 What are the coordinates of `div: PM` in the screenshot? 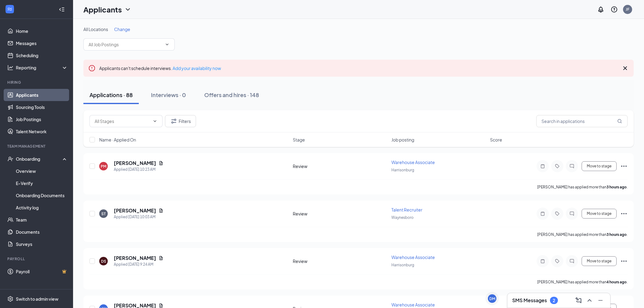 It's located at (104, 166).